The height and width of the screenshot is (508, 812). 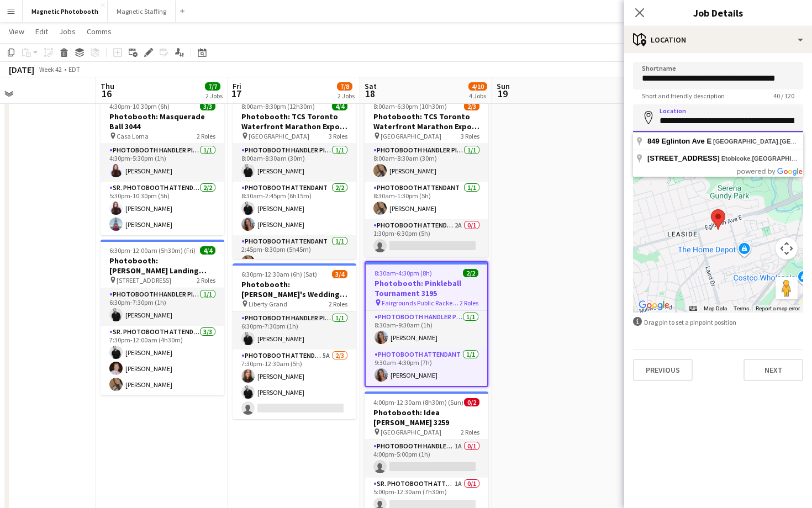 I want to click on button: Previous, so click(x=663, y=370).